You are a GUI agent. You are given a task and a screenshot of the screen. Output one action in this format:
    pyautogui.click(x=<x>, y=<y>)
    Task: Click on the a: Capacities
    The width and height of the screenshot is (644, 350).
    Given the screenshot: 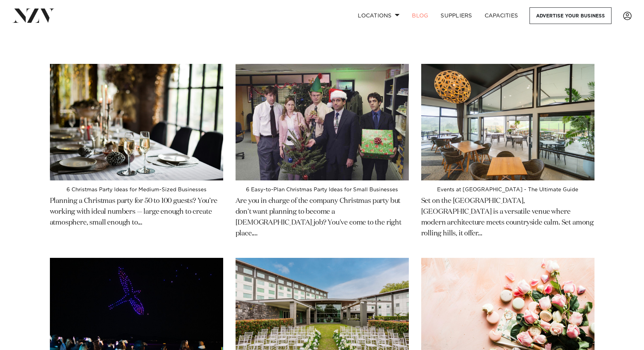 What is the action you would take?
    pyautogui.click(x=501, y=16)
    